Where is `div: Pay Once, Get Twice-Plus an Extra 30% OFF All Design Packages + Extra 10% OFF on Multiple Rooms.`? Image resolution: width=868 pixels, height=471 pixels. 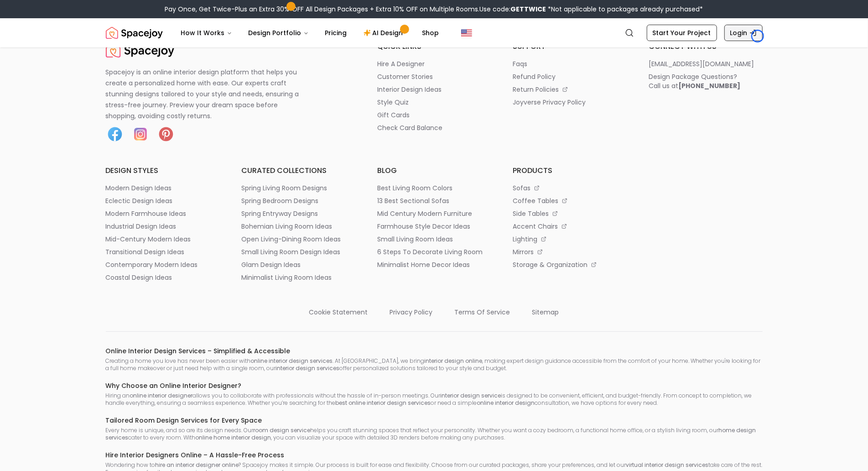 div: Pay Once, Get Twice-Plus an Extra 30% OFF All Design Packages + Extra 10% OFF on Multiple Rooms. is located at coordinates (434, 9).